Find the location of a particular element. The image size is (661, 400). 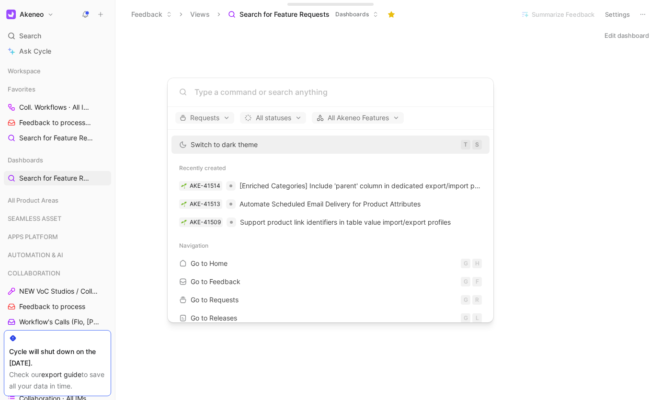

span: Go to Home is located at coordinates (209, 263).